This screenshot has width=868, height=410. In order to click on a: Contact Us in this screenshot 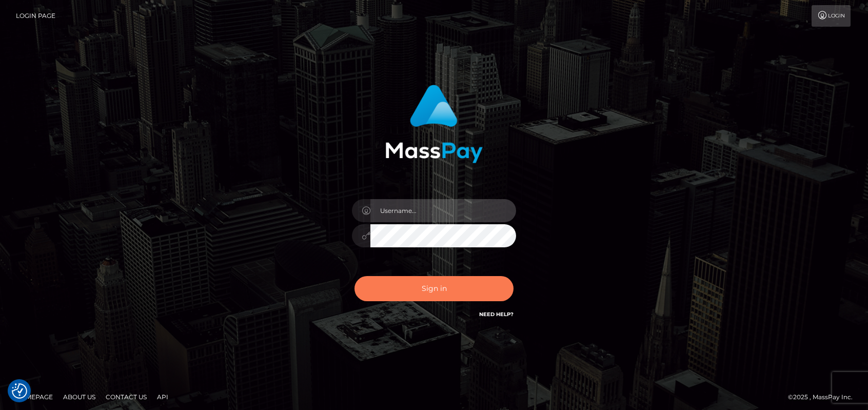, I will do `click(126, 397)`.